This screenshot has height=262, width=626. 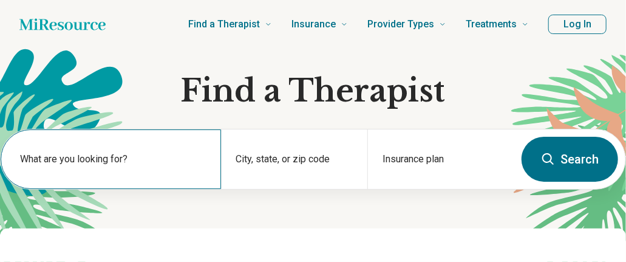 I want to click on span: Provider Types, so click(x=401, y=24).